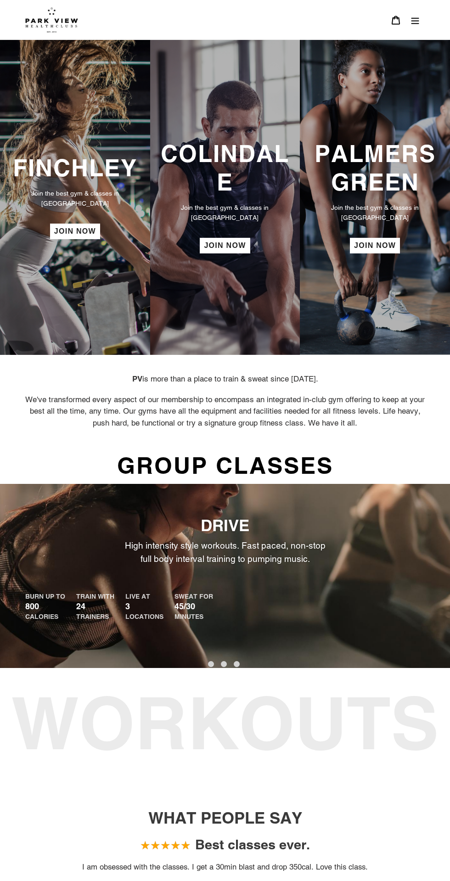  Describe the element at coordinates (51, 20) in the screenshot. I see `img: Park view health clubs is a gym near you.` at that location.